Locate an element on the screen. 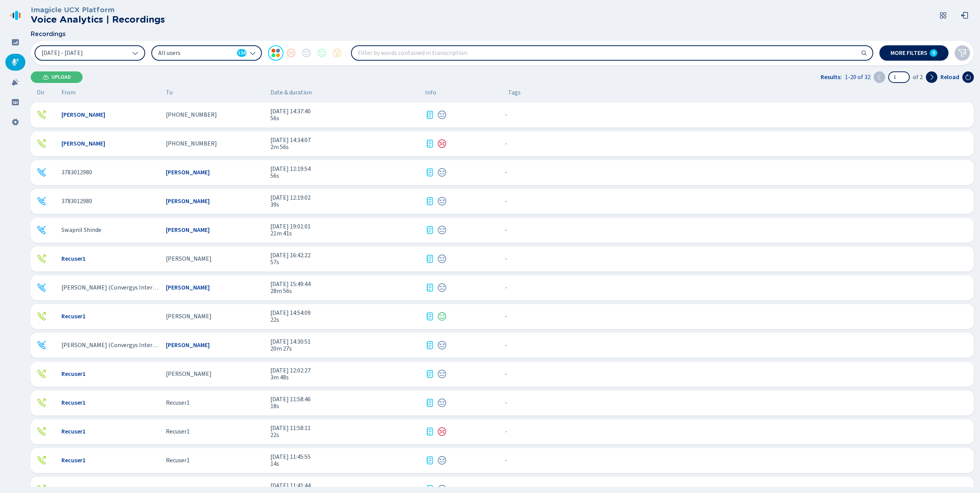 The width and height of the screenshot is (980, 493). div: Groups is located at coordinates (15, 102).